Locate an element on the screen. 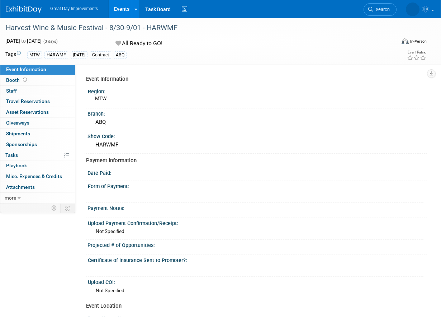 Image resolution: width=441 pixels, height=317 pixels. span: Sponsorships is located at coordinates (22, 144).